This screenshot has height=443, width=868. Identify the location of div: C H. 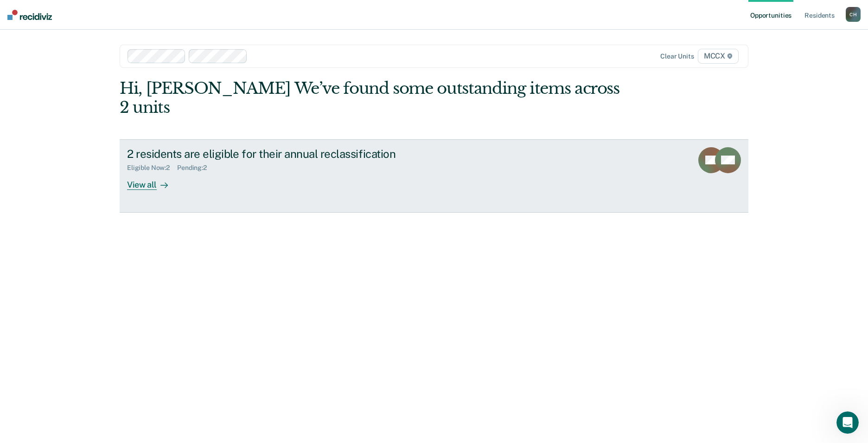
(853, 14).